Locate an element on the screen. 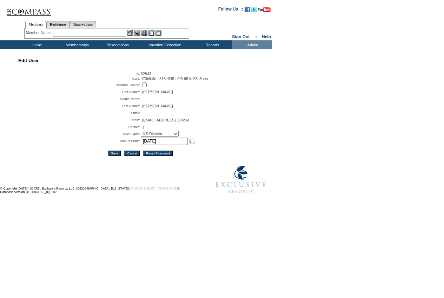  img: Become our fan on Facebook is located at coordinates (247, 9).